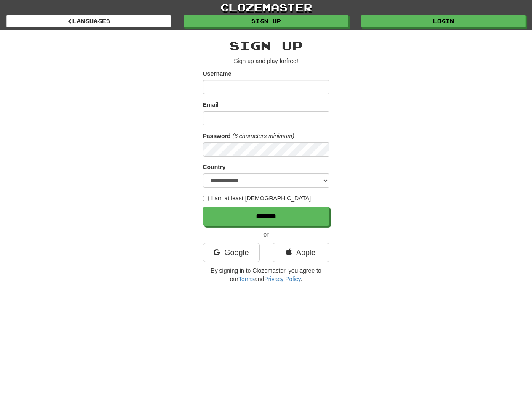 The height and width of the screenshot is (404, 532). What do you see at coordinates (217, 136) in the screenshot?
I see `label: Password` at bounding box center [217, 136].